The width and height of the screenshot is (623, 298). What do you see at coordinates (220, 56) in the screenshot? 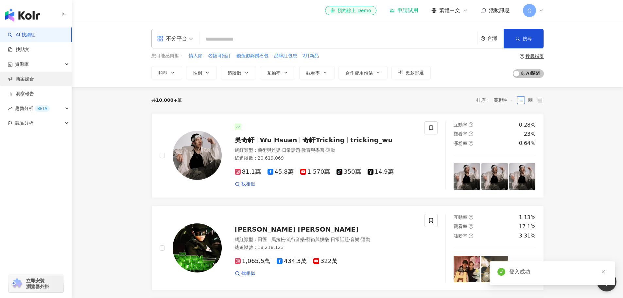
I see `button: 名額可預訂` at bounding box center [220, 56].